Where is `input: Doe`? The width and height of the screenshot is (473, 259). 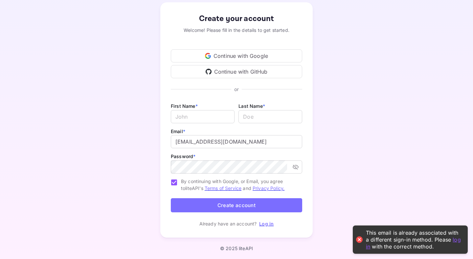 input: Doe is located at coordinates (270, 117).